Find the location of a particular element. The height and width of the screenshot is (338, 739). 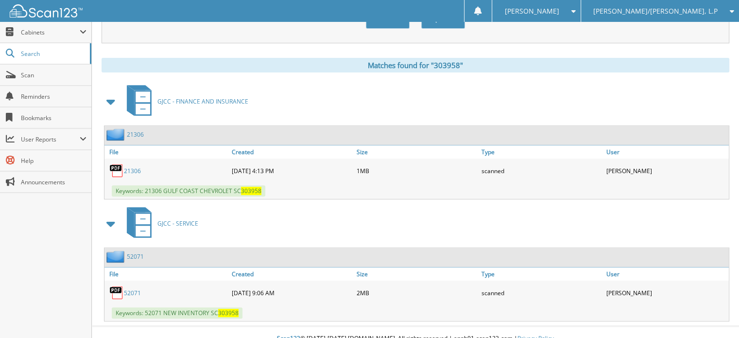

div: 2MB is located at coordinates (416, 292).